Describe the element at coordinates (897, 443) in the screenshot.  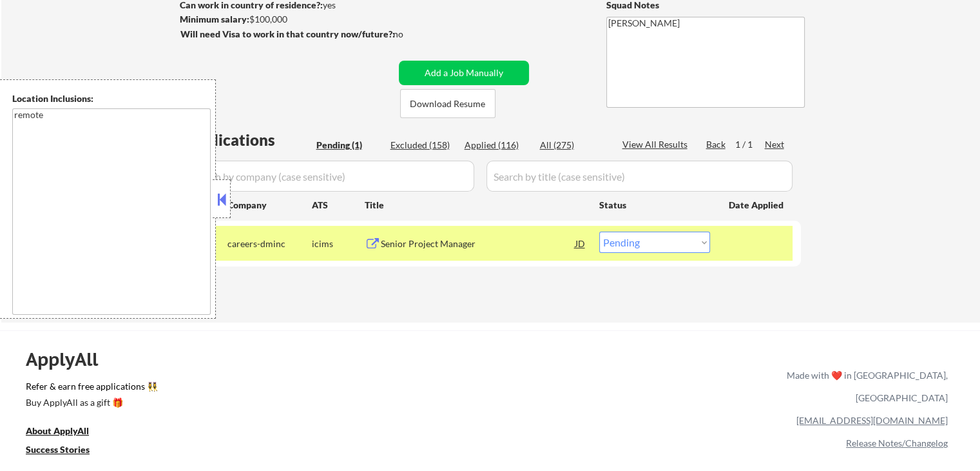
I see `a: Release Notes/Changelog` at that location.